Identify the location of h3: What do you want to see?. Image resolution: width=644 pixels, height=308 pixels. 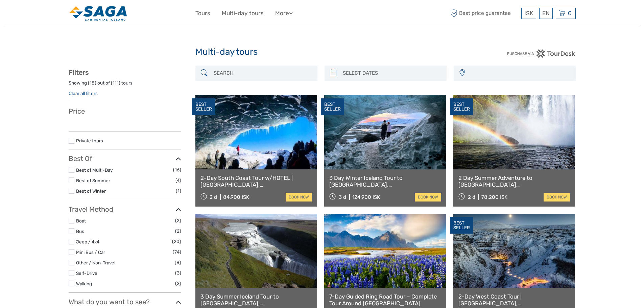
(125, 302).